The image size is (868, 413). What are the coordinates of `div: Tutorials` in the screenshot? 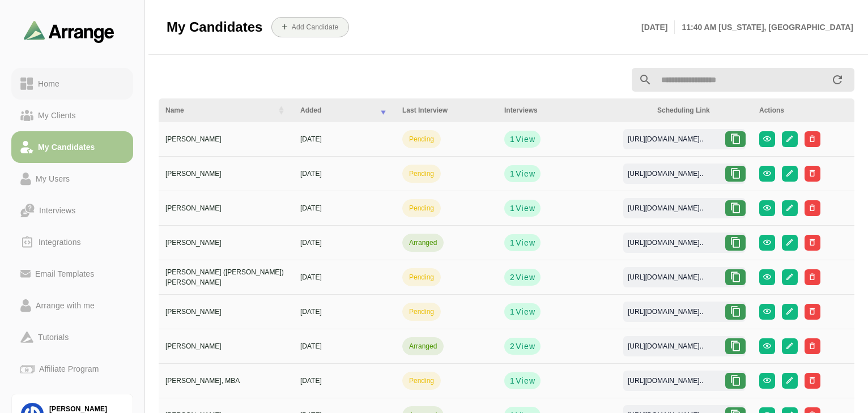 It's located at (54, 338).